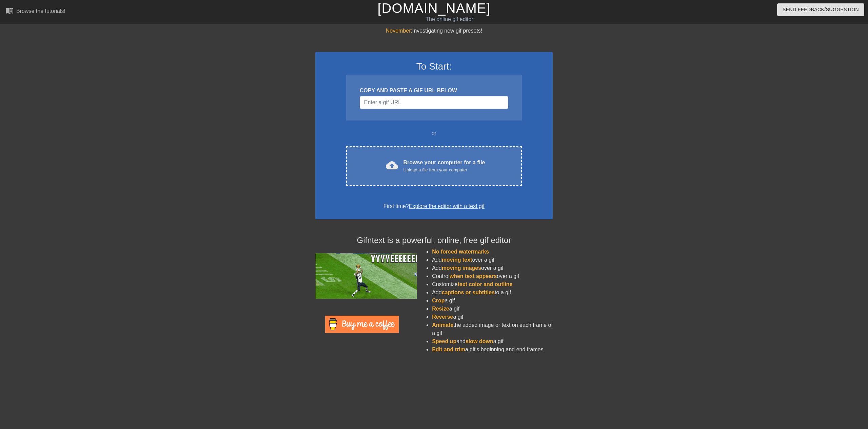 This screenshot has height=429, width=868. What do you see at coordinates (41, 11) in the screenshot?
I see `div: Browse the tutorials!` at bounding box center [41, 11].